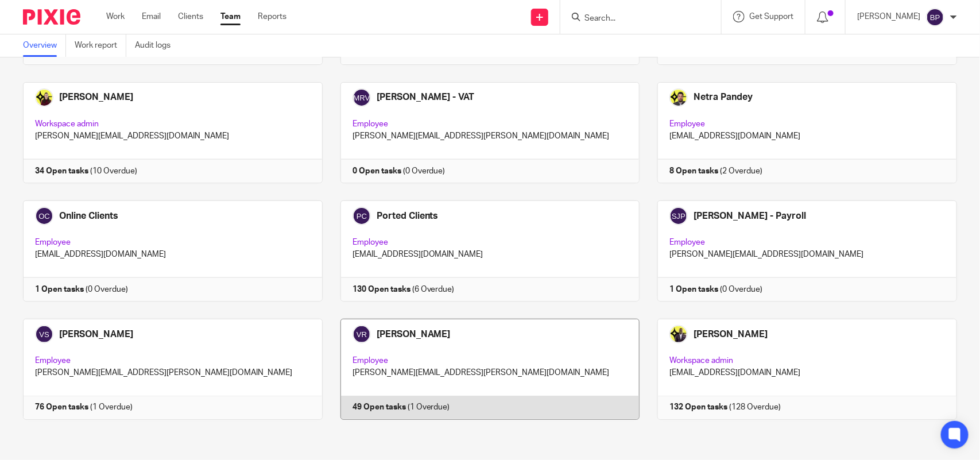 The height and width of the screenshot is (460, 980). Describe the element at coordinates (157, 45) in the screenshot. I see `a: Audit logs` at that location.